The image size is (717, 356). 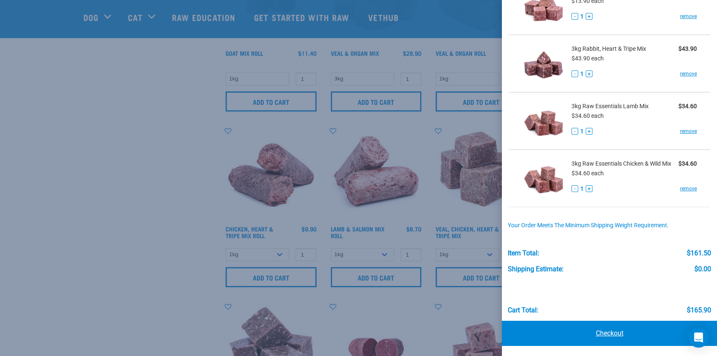 What do you see at coordinates (699, 253) in the screenshot?
I see `div: $161.50` at bounding box center [699, 253].